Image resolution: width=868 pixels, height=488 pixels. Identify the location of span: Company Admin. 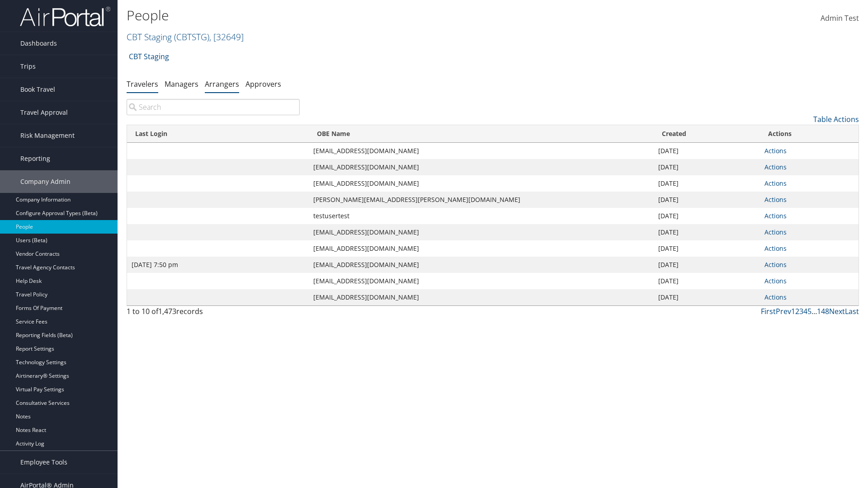
(45, 181).